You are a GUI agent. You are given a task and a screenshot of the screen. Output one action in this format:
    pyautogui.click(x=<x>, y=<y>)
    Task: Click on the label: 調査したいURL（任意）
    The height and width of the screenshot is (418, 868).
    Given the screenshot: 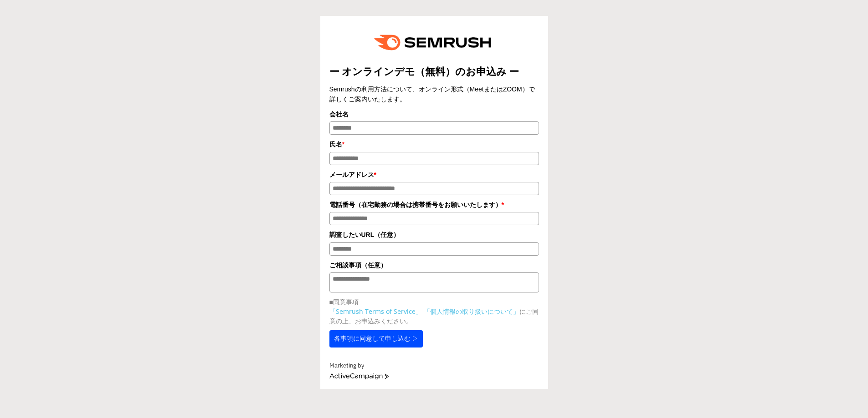 What is the action you would take?
    pyautogui.click(x=434, y=235)
    